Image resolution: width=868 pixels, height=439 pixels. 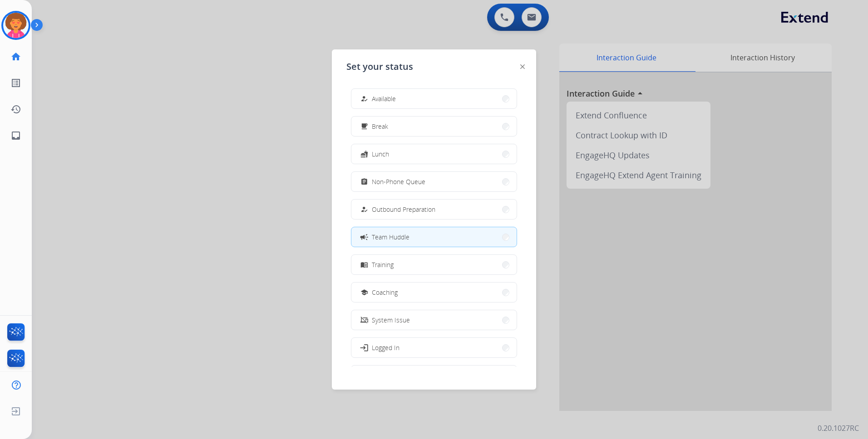 I want to click on span: System Issue, so click(x=391, y=320).